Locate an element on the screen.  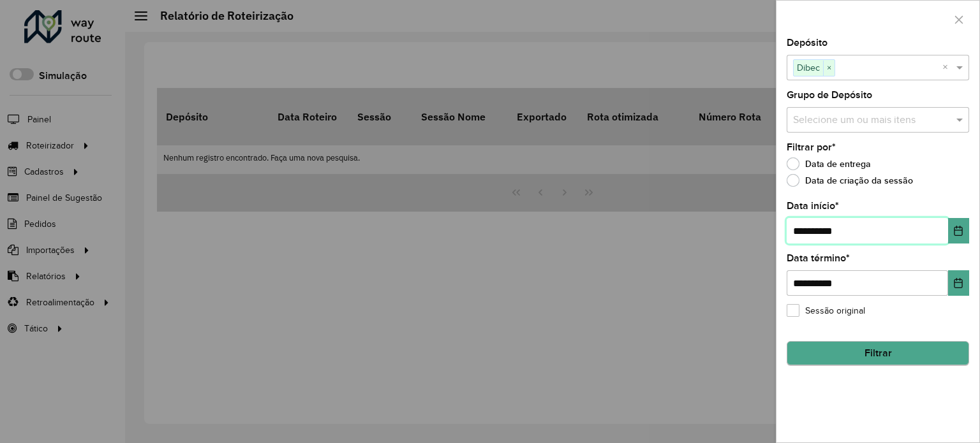
label: Data de entrega is located at coordinates (829, 164).